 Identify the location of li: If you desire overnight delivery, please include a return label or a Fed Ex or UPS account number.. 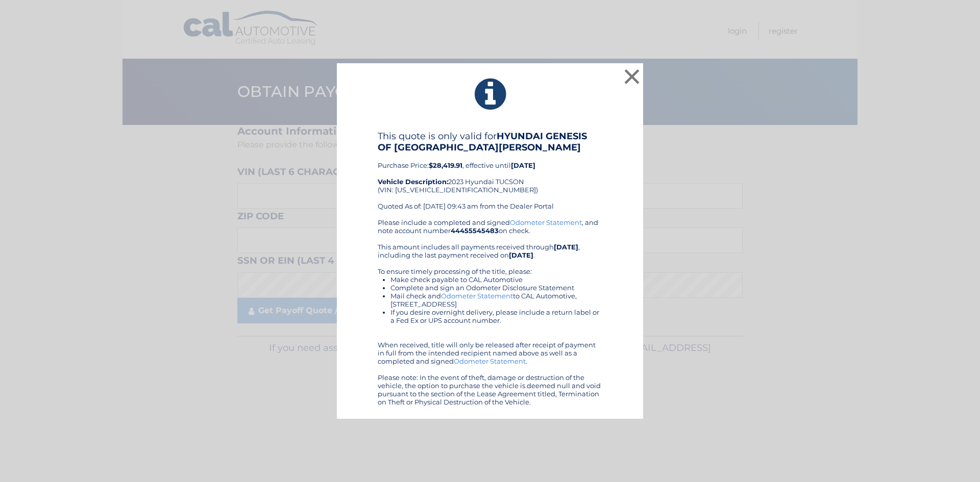
(496, 317).